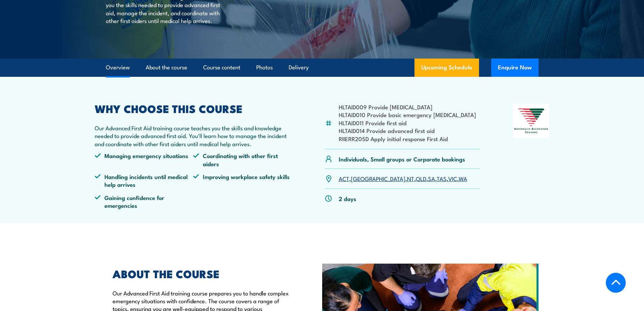 The width and height of the screenshot is (644, 311). What do you see at coordinates (515, 68) in the screenshot?
I see `button: Enquire Now` at bounding box center [515, 68].